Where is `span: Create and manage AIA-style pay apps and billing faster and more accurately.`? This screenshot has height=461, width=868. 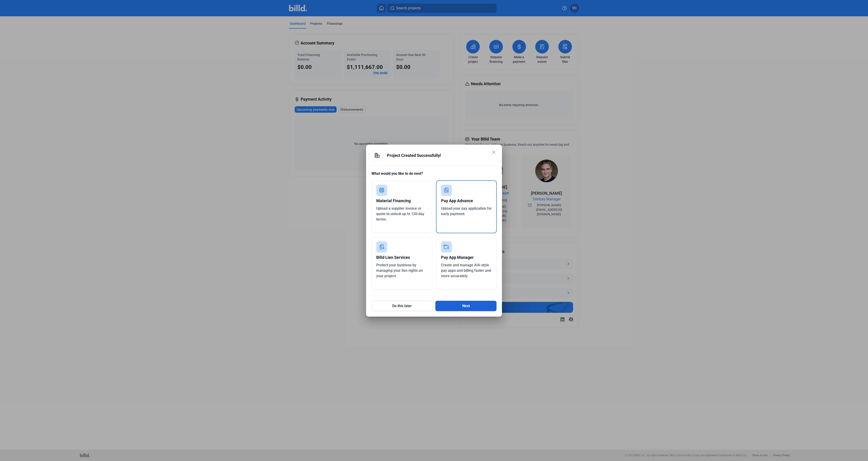
span: Create and manage AIA-style pay apps and billing faster and more accurately. is located at coordinates (466, 270).